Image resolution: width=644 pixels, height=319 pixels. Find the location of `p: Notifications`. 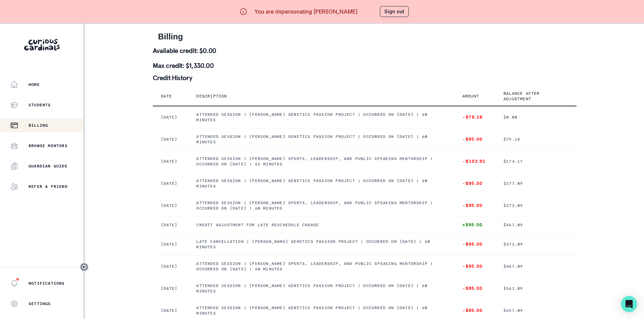

p: Notifications is located at coordinates (47, 283).